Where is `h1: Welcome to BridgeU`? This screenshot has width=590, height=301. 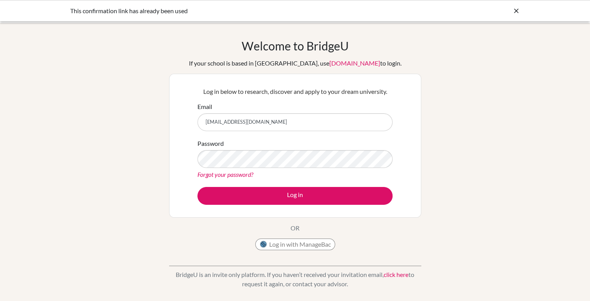 h1: Welcome to BridgeU is located at coordinates (295, 46).